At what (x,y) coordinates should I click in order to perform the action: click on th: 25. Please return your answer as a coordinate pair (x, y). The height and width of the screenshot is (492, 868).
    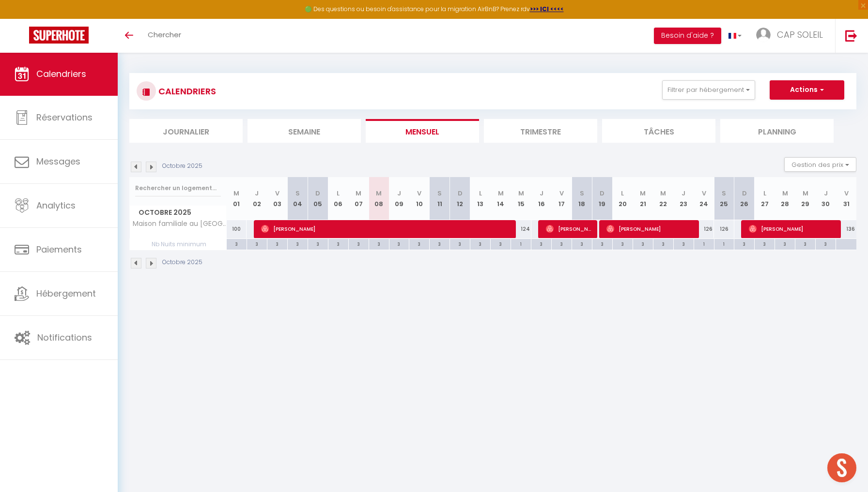
    Looking at the image, I should click on (724, 198).